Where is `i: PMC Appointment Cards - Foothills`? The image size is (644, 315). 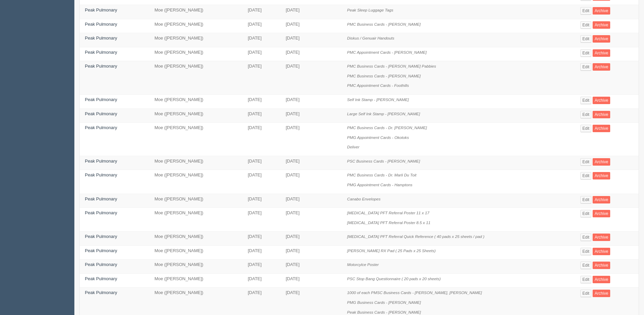 i: PMC Appointment Cards - Foothills is located at coordinates (378, 85).